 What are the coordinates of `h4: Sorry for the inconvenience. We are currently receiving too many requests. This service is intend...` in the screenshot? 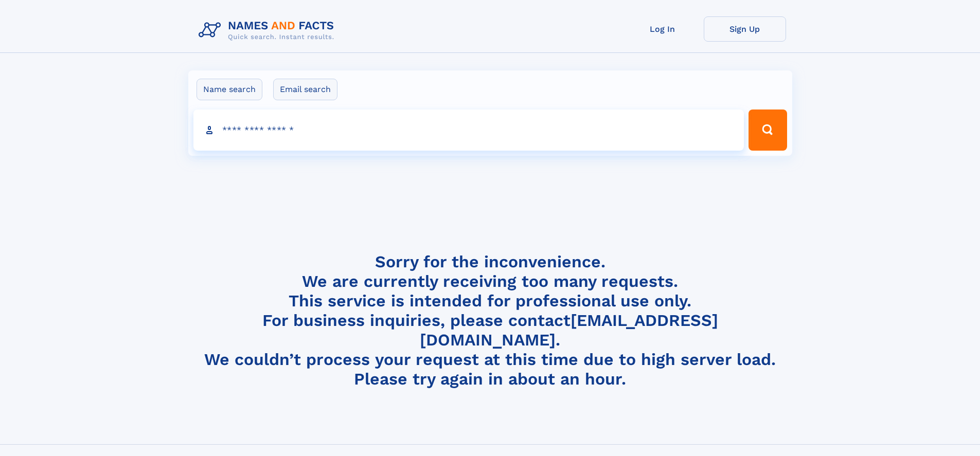 It's located at (490, 320).